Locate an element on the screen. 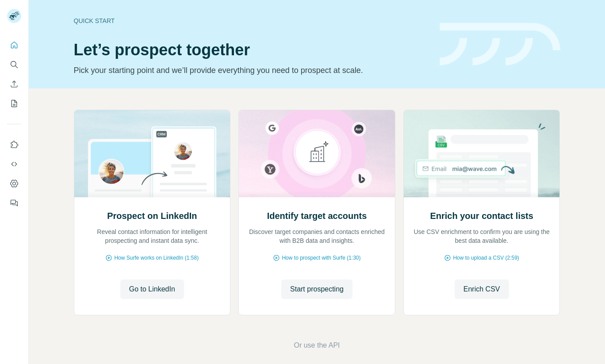 The width and height of the screenshot is (605, 364). h2: Identify target accounts is located at coordinates (317, 216).